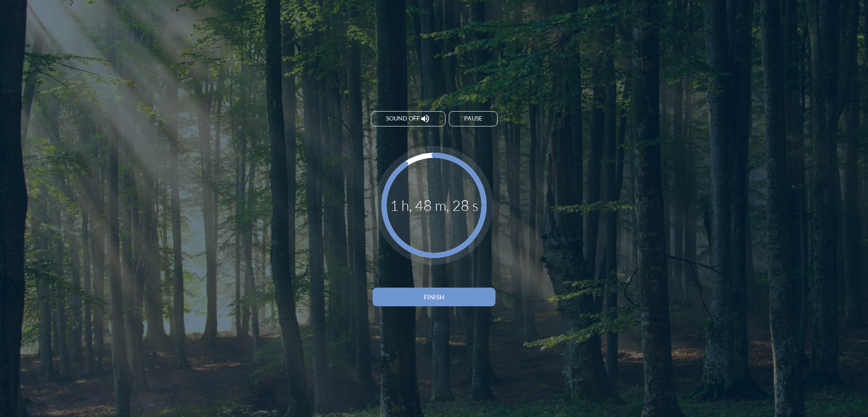 Image resolution: width=868 pixels, height=417 pixels. I want to click on button: Pause, so click(473, 119).